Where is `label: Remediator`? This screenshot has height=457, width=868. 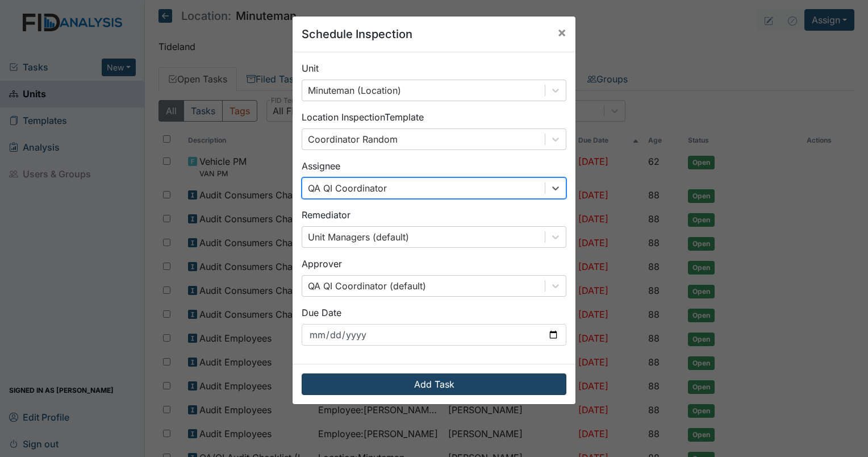
label: Remediator is located at coordinates (326, 215).